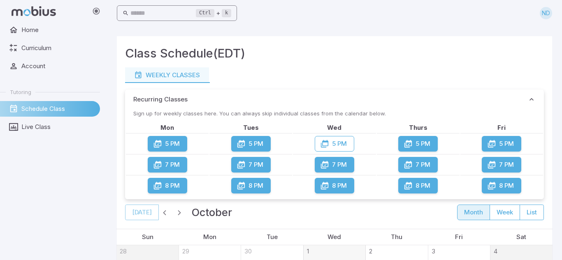 The width and height of the screenshot is (562, 260). What do you see at coordinates (418, 128) in the screenshot?
I see `th: Thurs` at bounding box center [418, 128].